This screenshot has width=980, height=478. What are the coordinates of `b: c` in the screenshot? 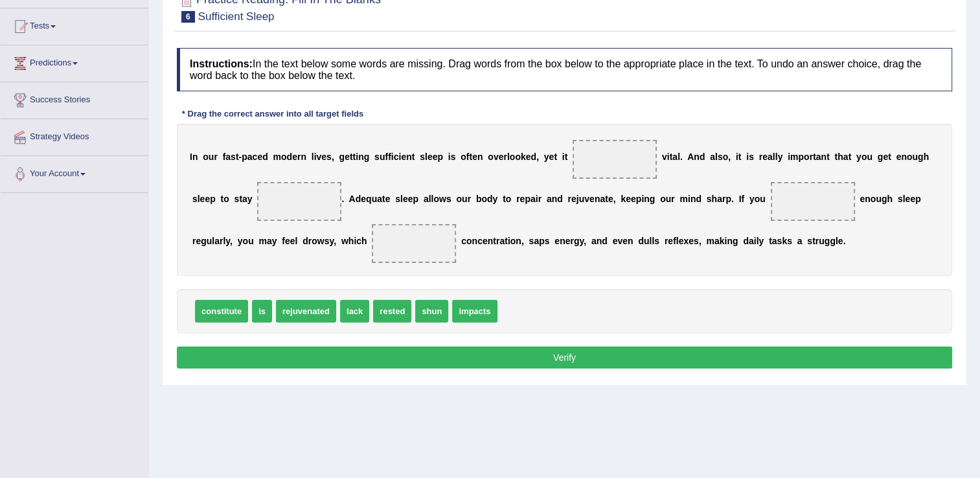 It's located at (396, 157).